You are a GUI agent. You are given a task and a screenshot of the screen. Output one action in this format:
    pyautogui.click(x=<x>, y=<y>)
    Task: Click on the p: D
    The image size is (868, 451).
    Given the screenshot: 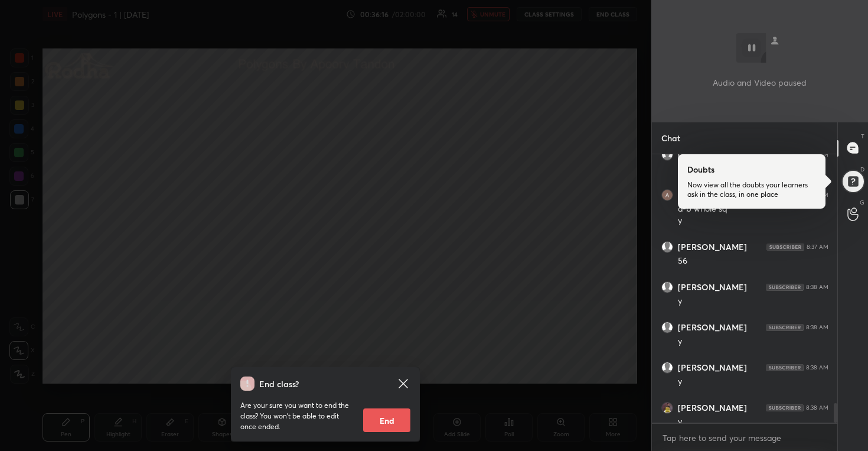 What is the action you would take?
    pyautogui.click(x=862, y=169)
    